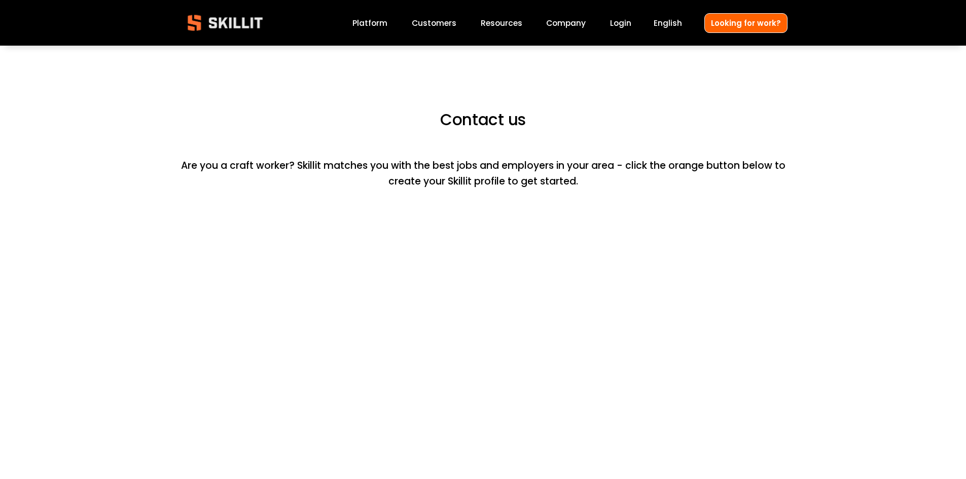  Describe the element at coordinates (434, 23) in the screenshot. I see `a: Customers` at that location.